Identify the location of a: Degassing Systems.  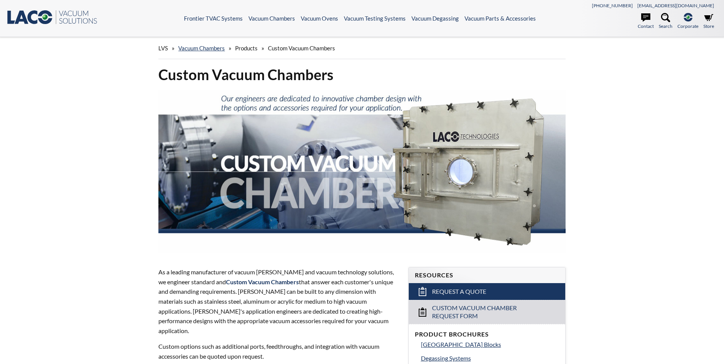
(490, 358).